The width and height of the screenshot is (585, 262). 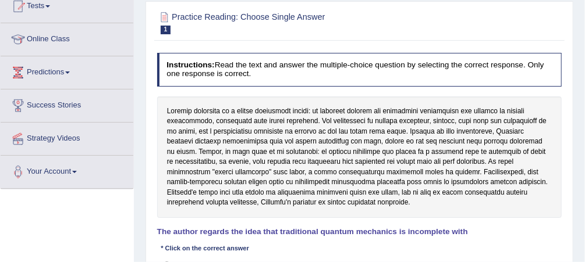 I want to click on a: Success Stories, so click(x=67, y=104).